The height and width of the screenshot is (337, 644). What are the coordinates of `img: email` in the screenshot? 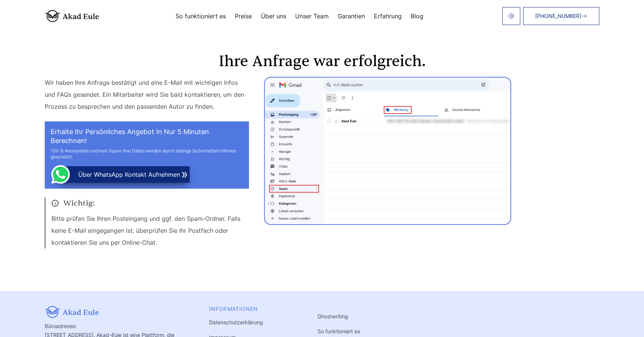 It's located at (512, 16).